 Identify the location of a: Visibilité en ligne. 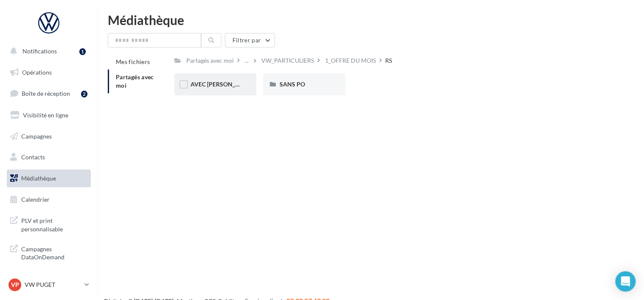
(49, 115).